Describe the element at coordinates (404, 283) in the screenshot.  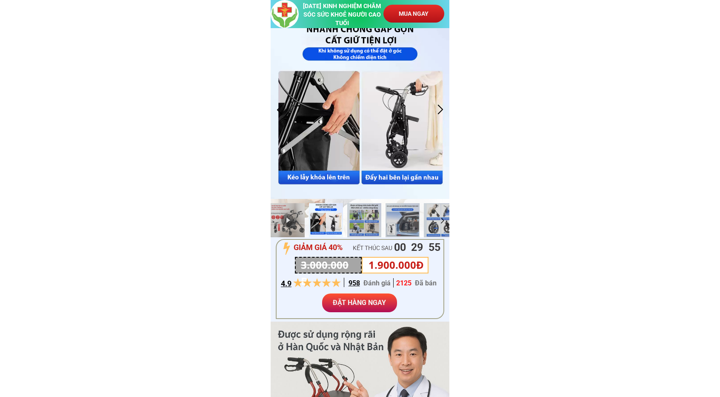
I see `span: 2125` at that location.